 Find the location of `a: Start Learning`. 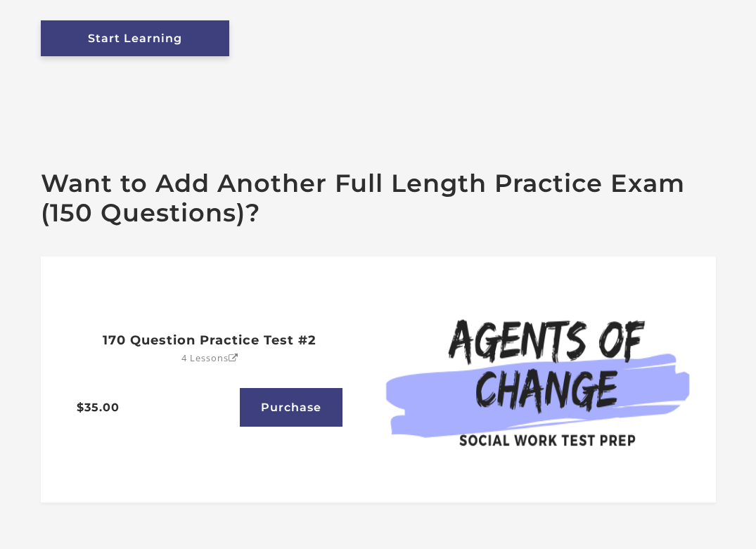

a: Start Learning is located at coordinates (135, 38).